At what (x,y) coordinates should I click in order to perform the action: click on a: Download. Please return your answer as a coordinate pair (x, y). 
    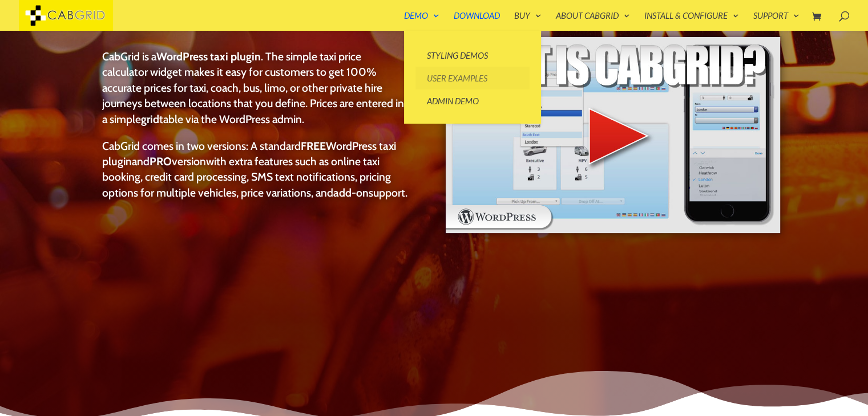
    Looking at the image, I should click on (476, 21).